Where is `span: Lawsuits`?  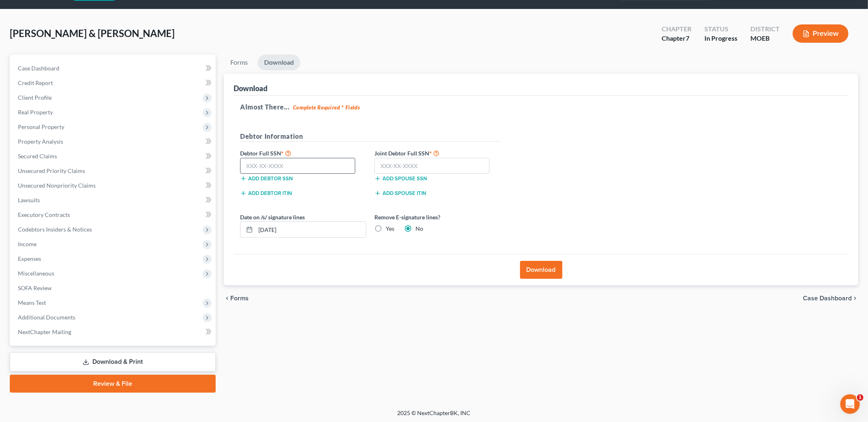 span: Lawsuits is located at coordinates (29, 200).